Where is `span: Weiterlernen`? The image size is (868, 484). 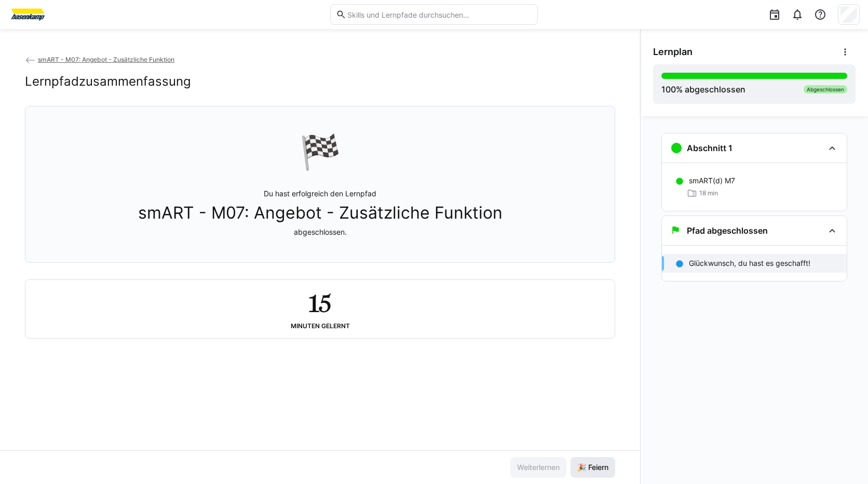
span: Weiterlernen is located at coordinates (539, 468).